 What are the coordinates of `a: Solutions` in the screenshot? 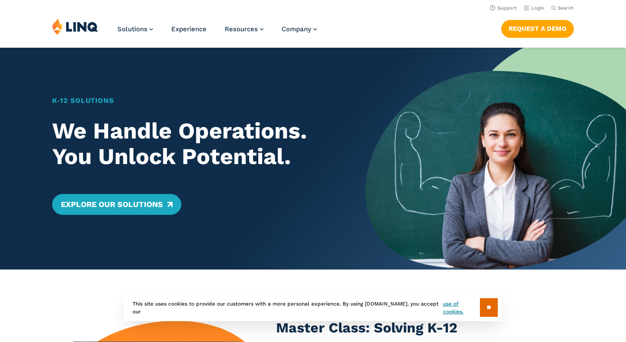 It's located at (135, 29).